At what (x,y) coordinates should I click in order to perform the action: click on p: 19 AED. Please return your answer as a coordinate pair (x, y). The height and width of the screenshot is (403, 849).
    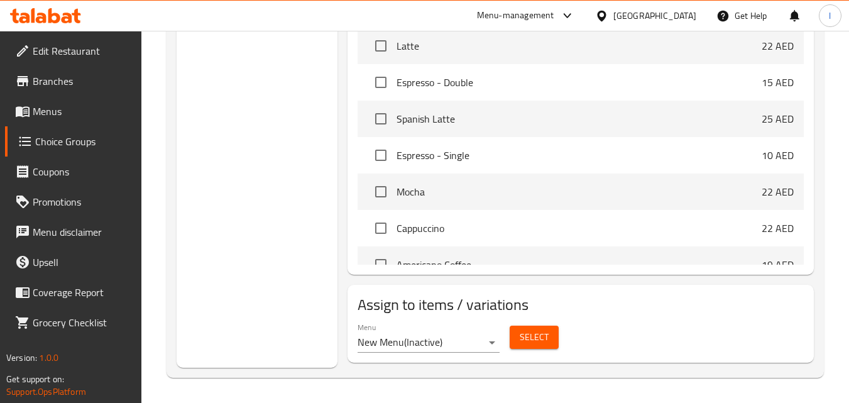
    Looking at the image, I should click on (778, 265).